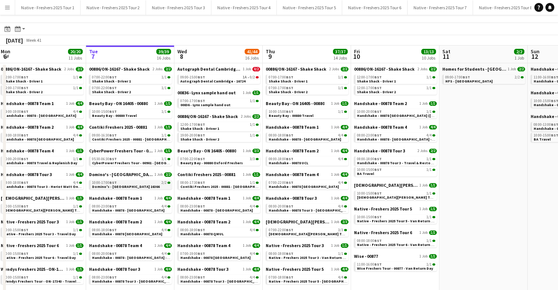 The width and height of the screenshot is (558, 290). What do you see at coordinates (42, 103) in the screenshot?
I see `a: Handshake - 00878 Team 11 Job4/4` at bounding box center [42, 103].